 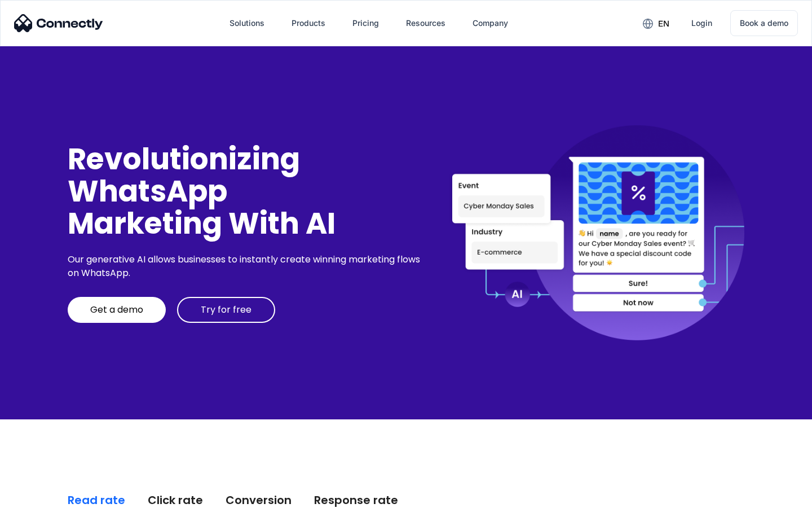 I want to click on a: Book a demo, so click(x=765, y=23).